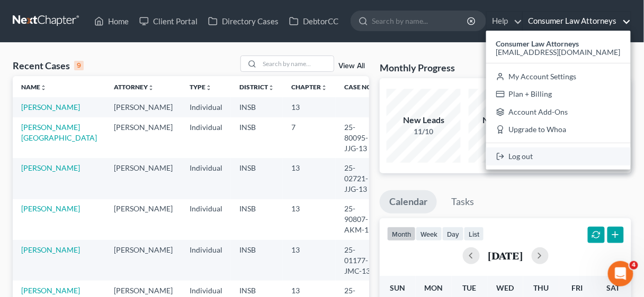 This screenshot has width=644, height=297. I want to click on a: Directory Cases, so click(243, 21).